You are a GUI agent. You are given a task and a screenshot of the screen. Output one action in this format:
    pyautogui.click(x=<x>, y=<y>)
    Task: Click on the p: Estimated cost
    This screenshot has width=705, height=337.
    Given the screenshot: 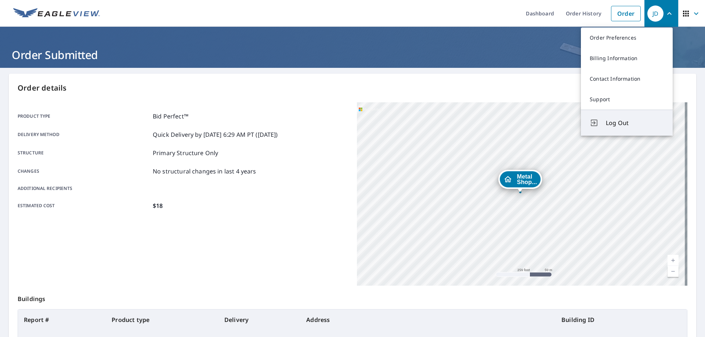 What is the action you would take?
    pyautogui.click(x=84, y=206)
    